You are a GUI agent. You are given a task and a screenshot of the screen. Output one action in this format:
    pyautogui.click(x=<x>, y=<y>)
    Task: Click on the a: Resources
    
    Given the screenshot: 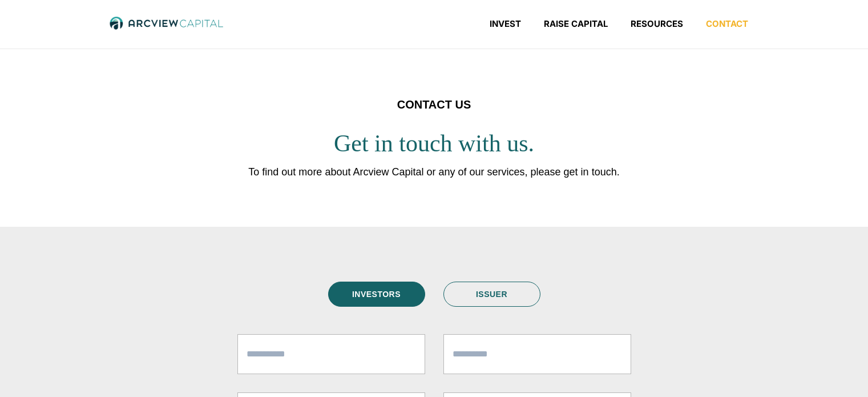 What is the action you would take?
    pyautogui.click(x=657, y=24)
    